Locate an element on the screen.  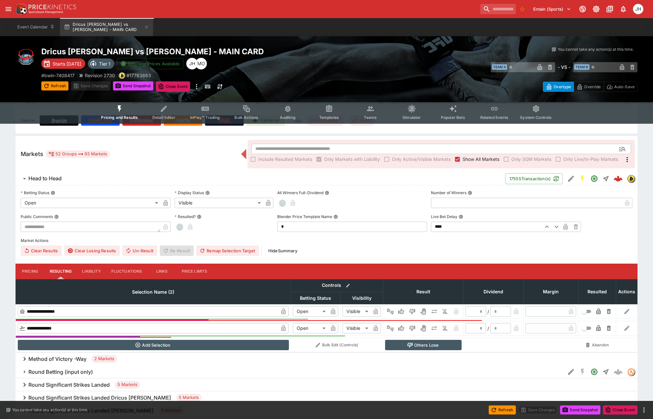
th: Dividend is located at coordinates (494, 291).